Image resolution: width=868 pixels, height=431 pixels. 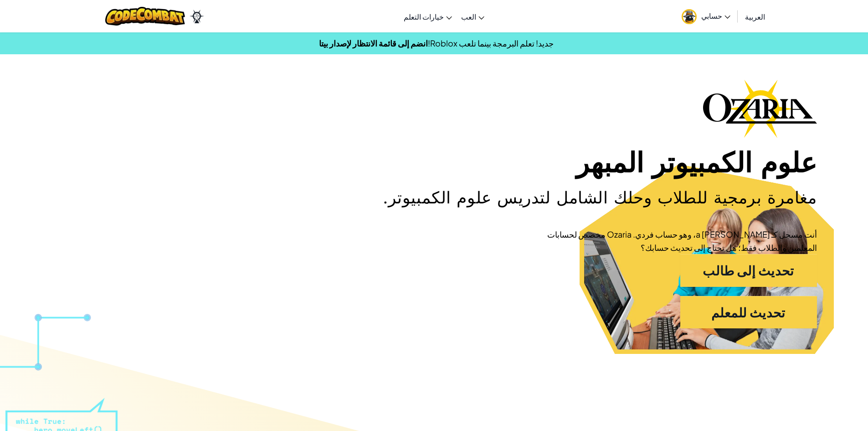 I want to click on a: انضم إلى قائمة الانتظار لإصدار بيتا, so click(x=374, y=43).